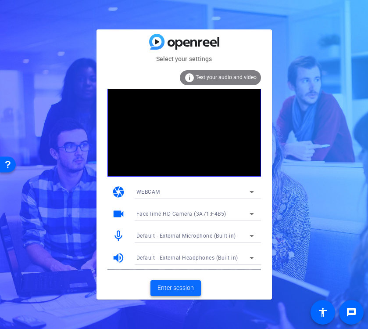 This screenshot has width=368, height=329. I want to click on mat-icon: volume_up, so click(119, 258).